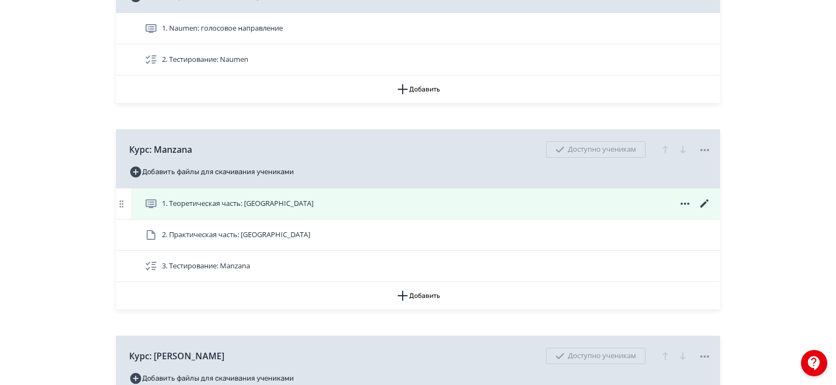 The width and height of the screenshot is (836, 385). I want to click on span: 1. Naumen: голосовое направление, so click(222, 28).